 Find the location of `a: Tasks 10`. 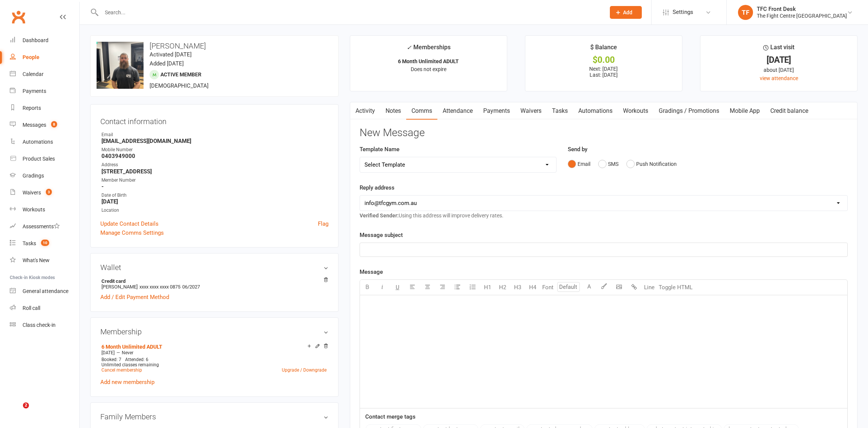

a: Tasks 10 is located at coordinates (44, 243).